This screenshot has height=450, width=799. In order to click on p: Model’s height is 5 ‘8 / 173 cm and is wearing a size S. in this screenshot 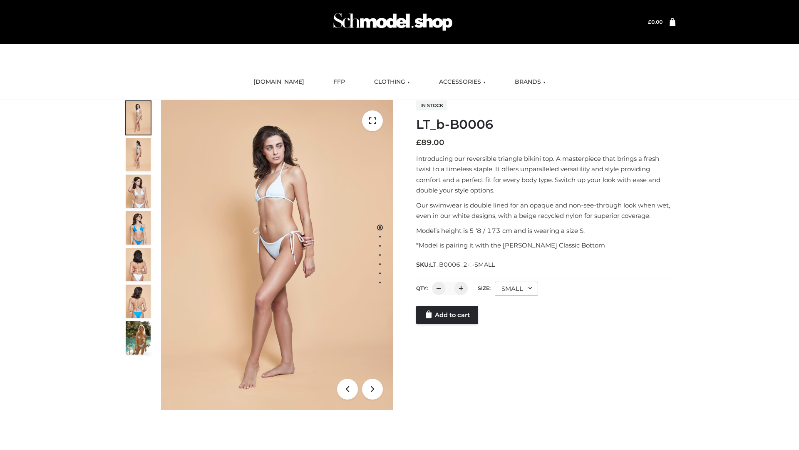, I will do `click(546, 231)`.